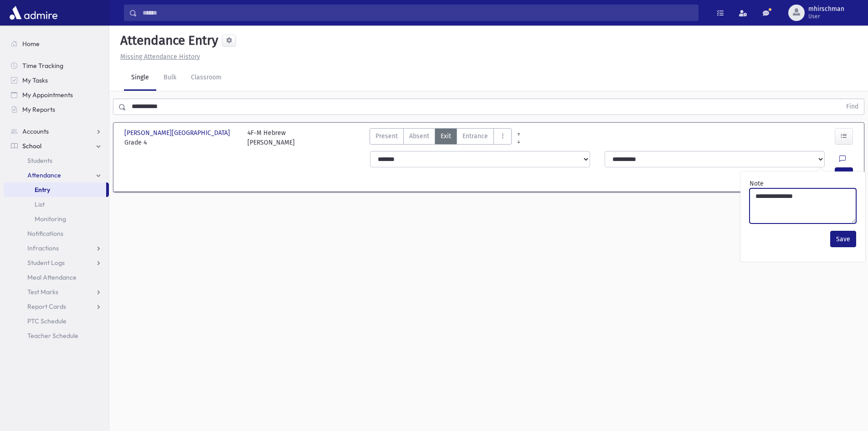 The image size is (868, 431). What do you see at coordinates (56, 43) in the screenshot?
I see `a: Home` at bounding box center [56, 43].